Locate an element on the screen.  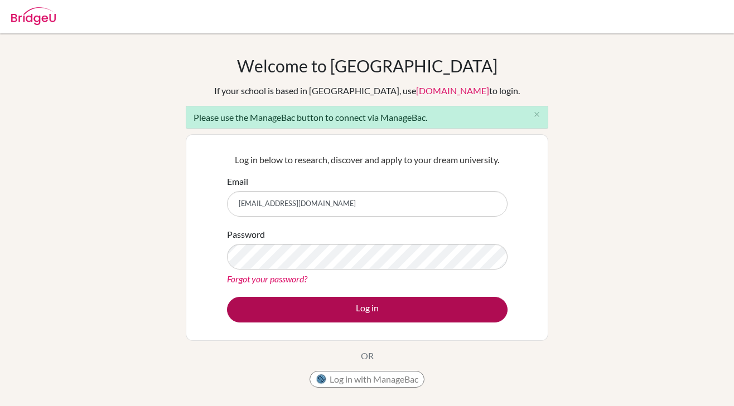
button: Close is located at coordinates (536, 115).